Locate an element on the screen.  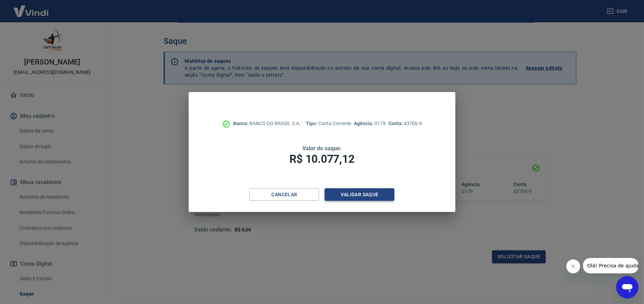
p: Conta Corrente is located at coordinates (329, 124).